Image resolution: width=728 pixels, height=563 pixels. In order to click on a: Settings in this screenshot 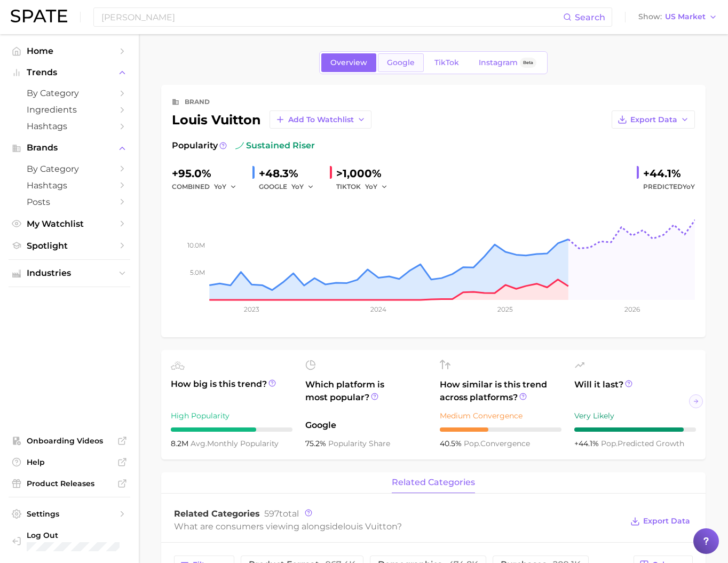, I will do `click(70, 514)`.